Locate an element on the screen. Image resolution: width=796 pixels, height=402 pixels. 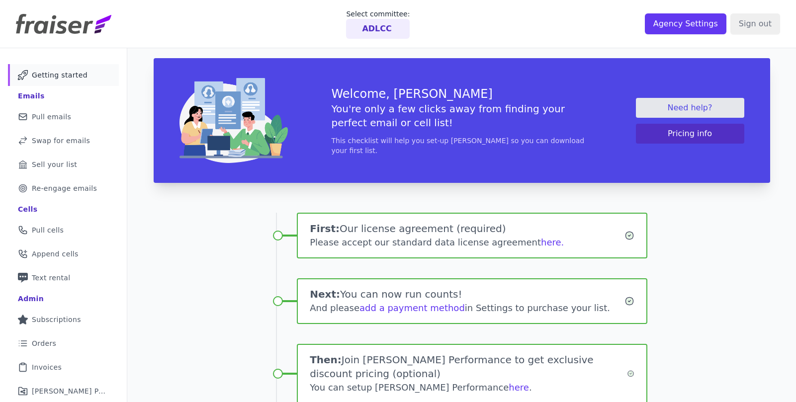
span: Orders is located at coordinates (44, 343).